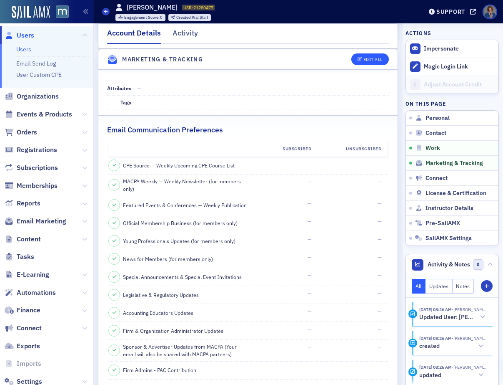  Describe the element at coordinates (438, 118) in the screenshot. I see `span: Personal` at that location.